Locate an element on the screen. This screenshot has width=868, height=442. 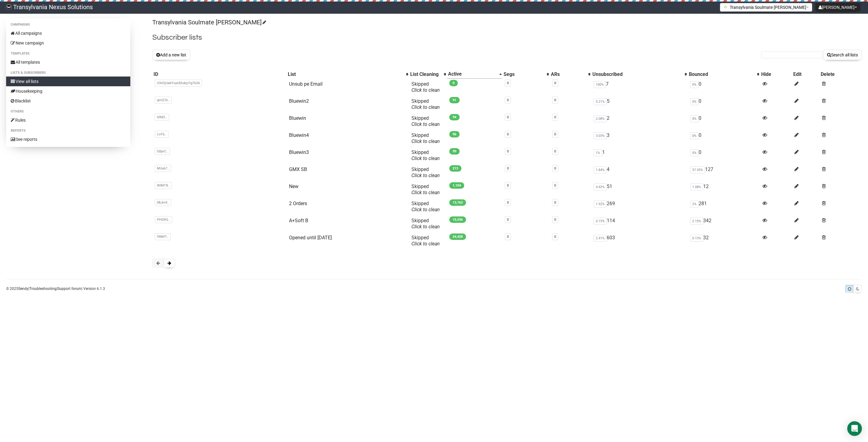
span: 1% is located at coordinates (598, 153).